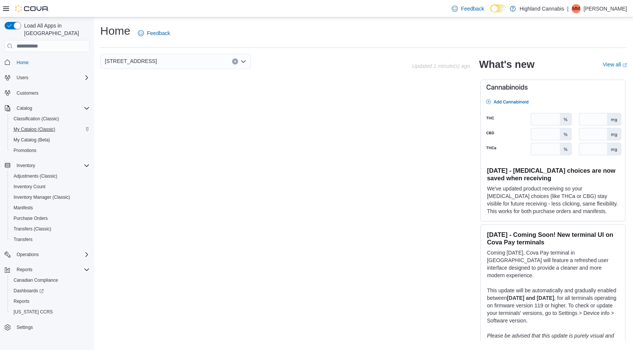 The width and height of the screenshot is (633, 350). Describe the element at coordinates (441, 66) in the screenshot. I see `p: Updated 1 minute(s) ago` at that location.